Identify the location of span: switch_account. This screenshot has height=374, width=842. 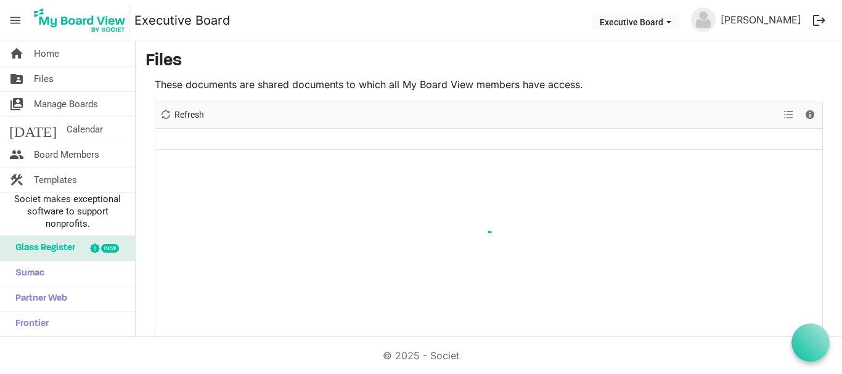
(17, 104).